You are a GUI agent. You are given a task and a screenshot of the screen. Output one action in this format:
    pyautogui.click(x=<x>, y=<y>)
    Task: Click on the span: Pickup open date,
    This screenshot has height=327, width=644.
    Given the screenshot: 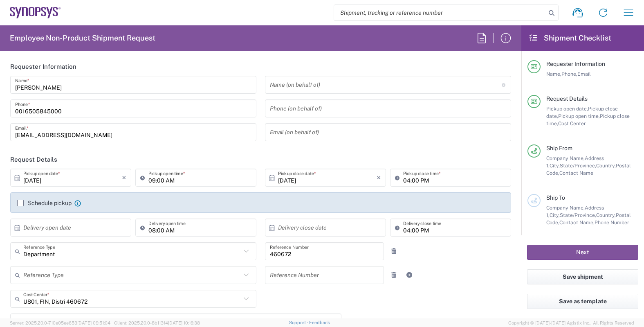 What is the action you would take?
    pyautogui.click(x=567, y=108)
    